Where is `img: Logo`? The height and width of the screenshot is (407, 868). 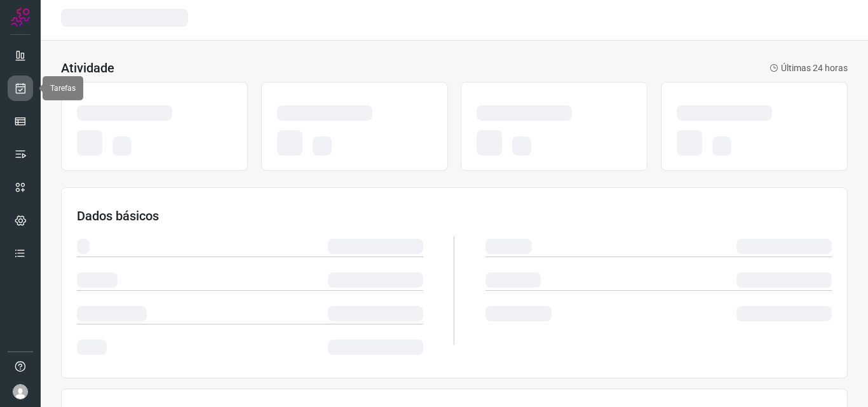 img: Logo is located at coordinates (20, 17).